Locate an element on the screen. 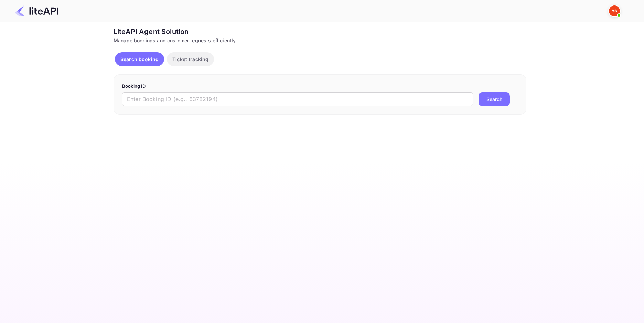 Image resolution: width=644 pixels, height=323 pixels. button: Search is located at coordinates (494, 99).